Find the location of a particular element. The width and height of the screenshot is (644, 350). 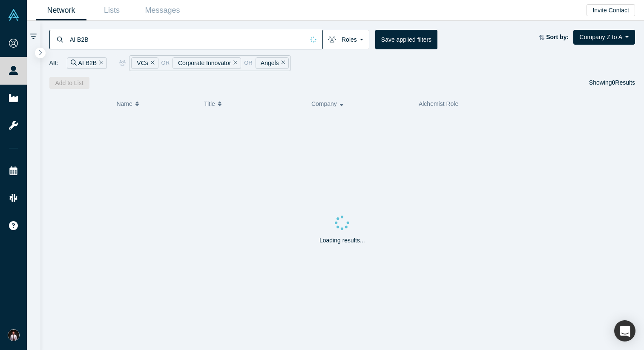

button: Roles is located at coordinates (346, 40).